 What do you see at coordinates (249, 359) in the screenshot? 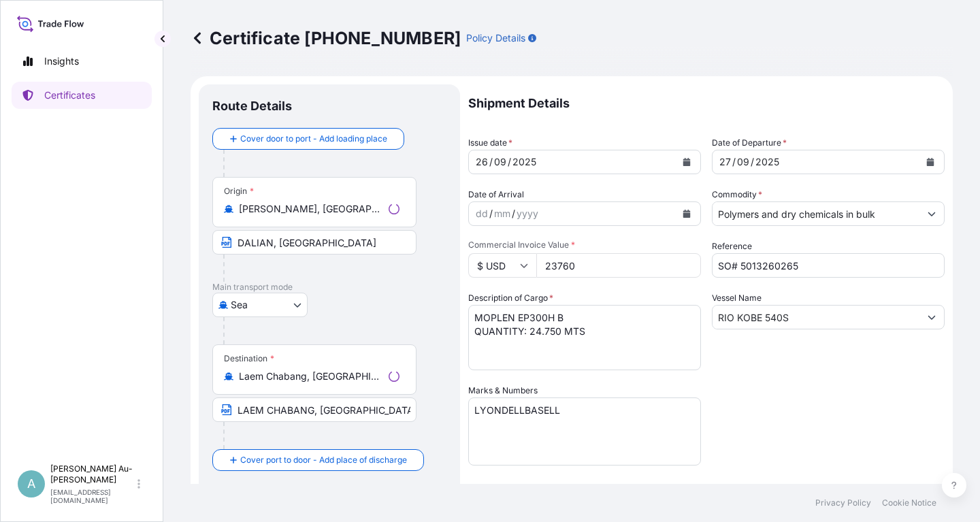
I see `div: Destination` at bounding box center [249, 359].